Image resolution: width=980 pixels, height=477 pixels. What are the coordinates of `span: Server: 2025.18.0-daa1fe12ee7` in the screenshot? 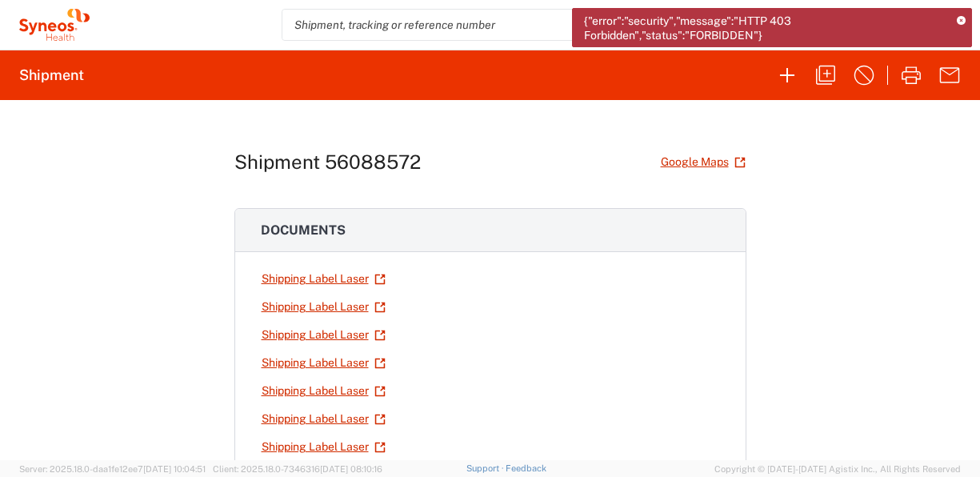 It's located at (112, 469).